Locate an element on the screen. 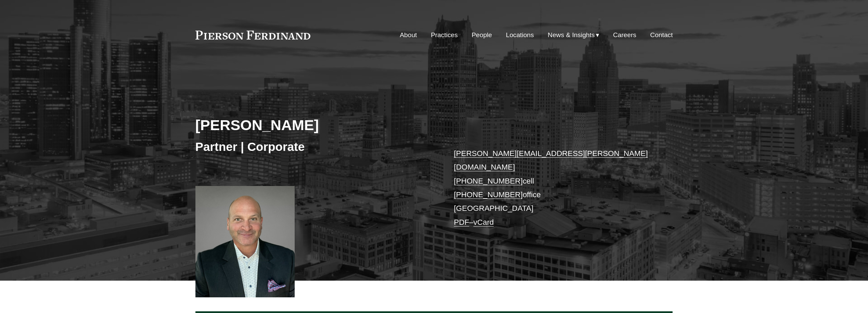  a: folder dropdown is located at coordinates (573, 35).